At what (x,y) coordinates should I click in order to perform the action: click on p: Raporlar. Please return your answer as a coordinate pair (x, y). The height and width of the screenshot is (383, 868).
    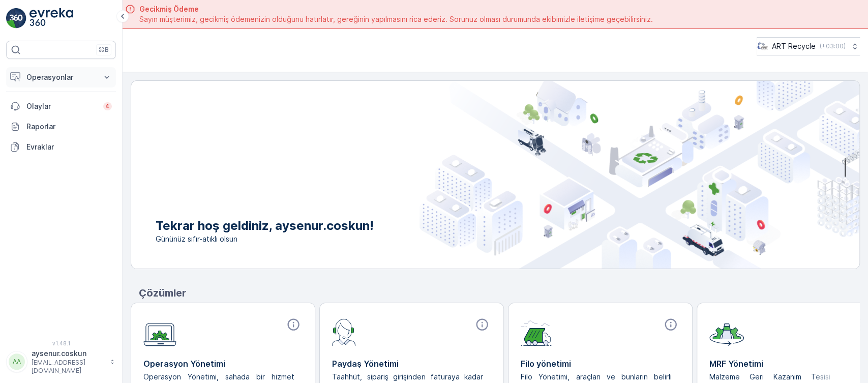
    Looking at the image, I should click on (69, 126).